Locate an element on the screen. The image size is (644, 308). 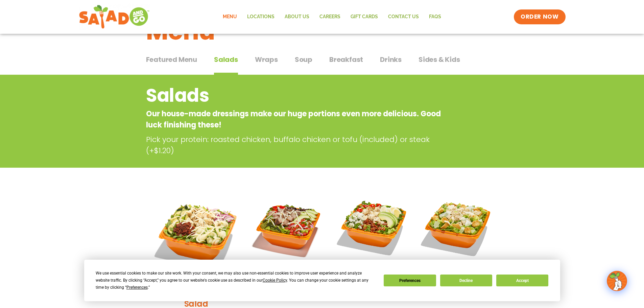
nav: Menu is located at coordinates (332, 17).